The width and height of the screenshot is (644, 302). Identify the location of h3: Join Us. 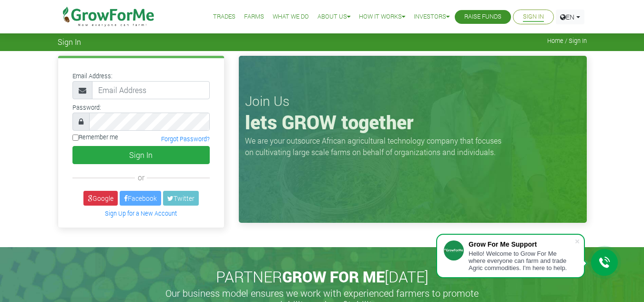
(413, 102).